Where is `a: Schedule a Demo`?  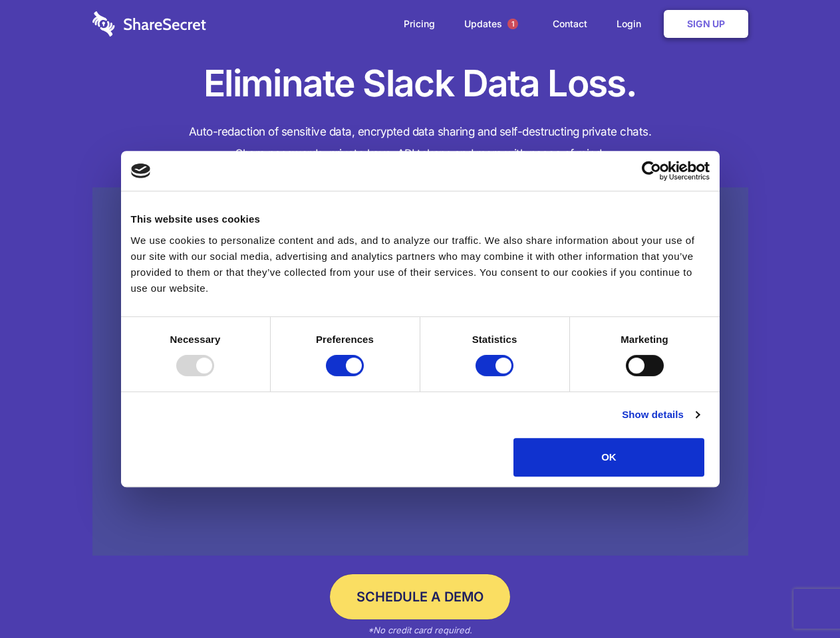
a: Schedule a Demo is located at coordinates (420, 597).